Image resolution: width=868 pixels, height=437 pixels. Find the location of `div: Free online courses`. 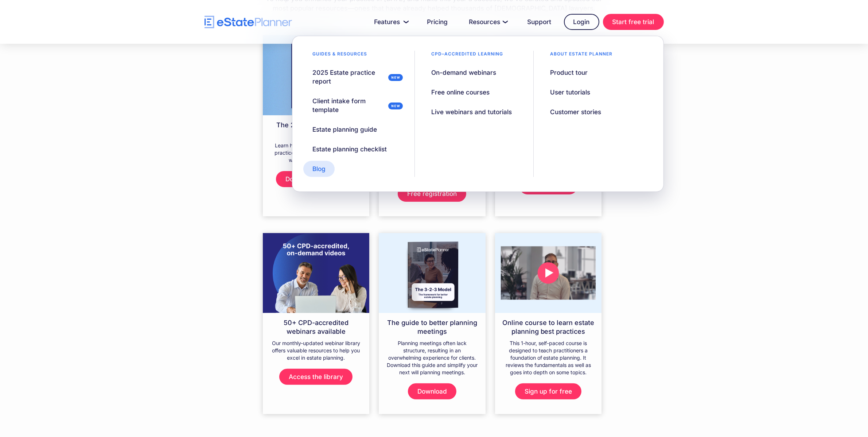

div: Free online courses is located at coordinates (461, 92).